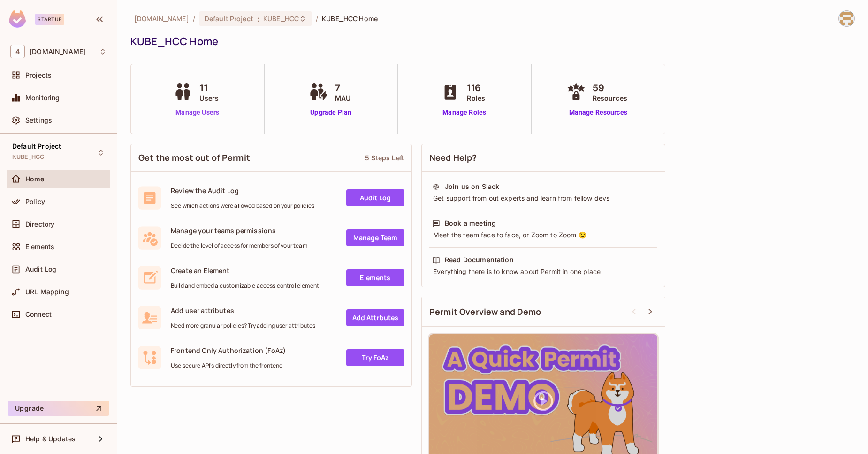 The image size is (868, 454). I want to click on div: Read Documentation, so click(479, 260).